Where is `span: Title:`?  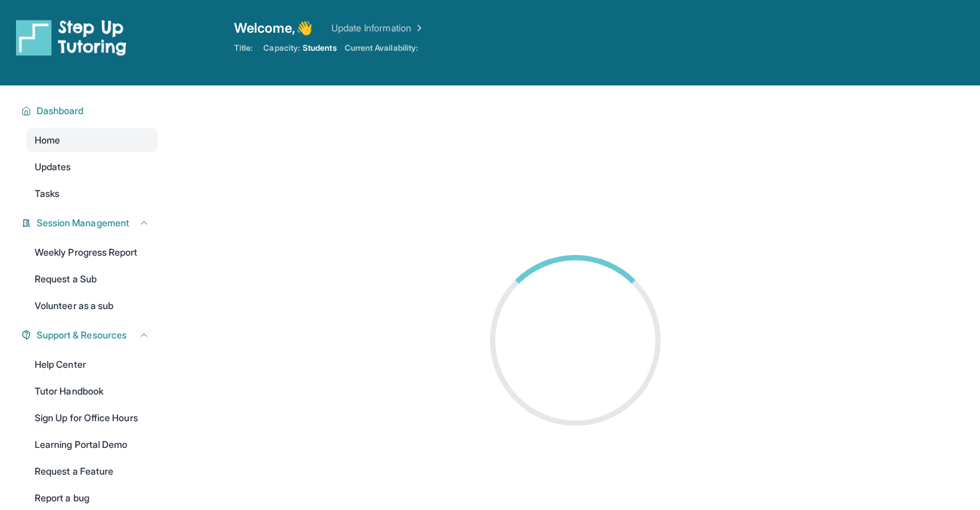 span: Title: is located at coordinates (243, 48).